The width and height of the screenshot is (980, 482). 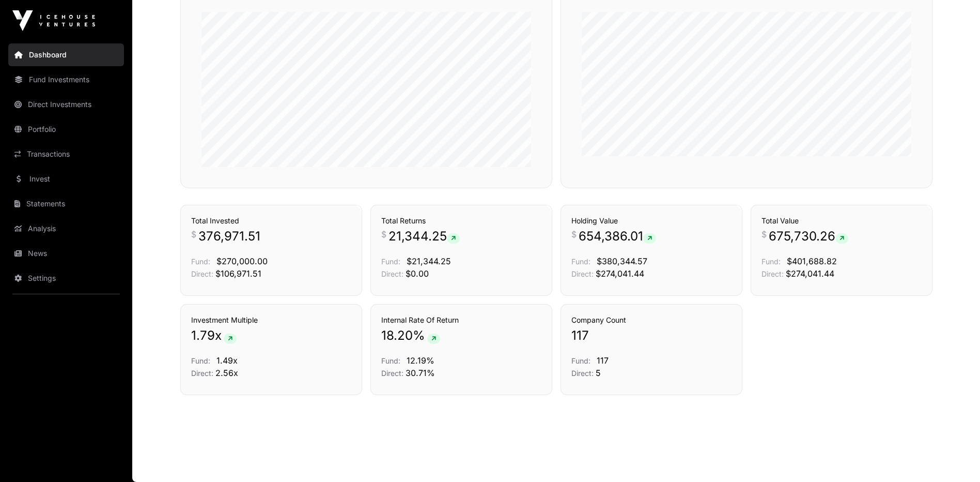 What do you see at coordinates (429, 261) in the screenshot?
I see `span: $21,344.25` at bounding box center [429, 261].